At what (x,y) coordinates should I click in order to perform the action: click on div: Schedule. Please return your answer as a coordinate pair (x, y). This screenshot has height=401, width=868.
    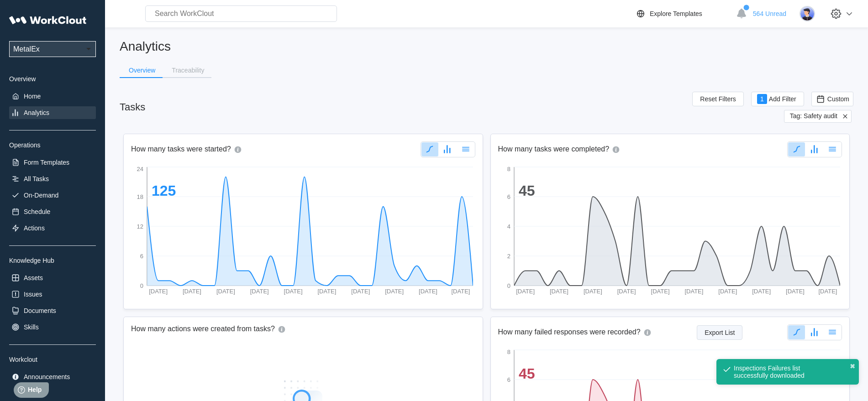
    Looking at the image, I should click on (37, 212).